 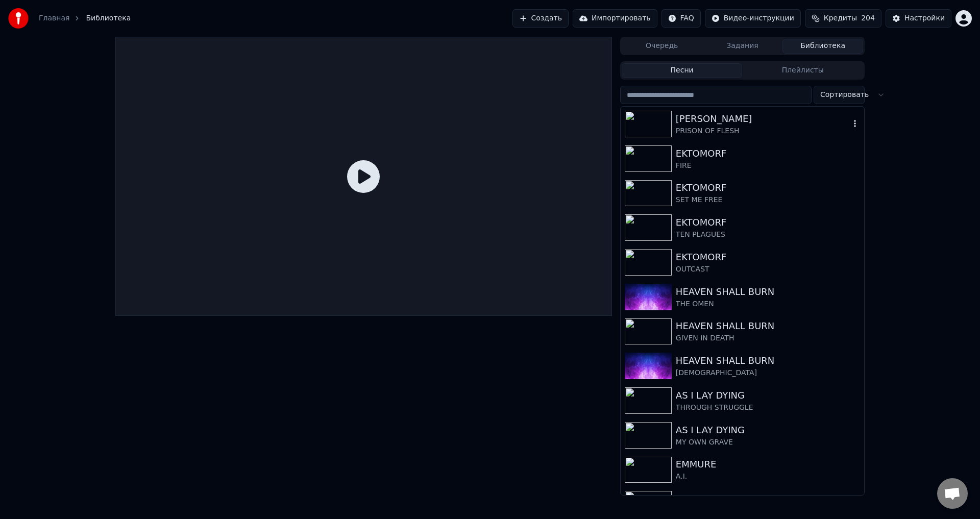 What do you see at coordinates (768, 200) in the screenshot?
I see `div: SET ME FREE` at bounding box center [768, 200].